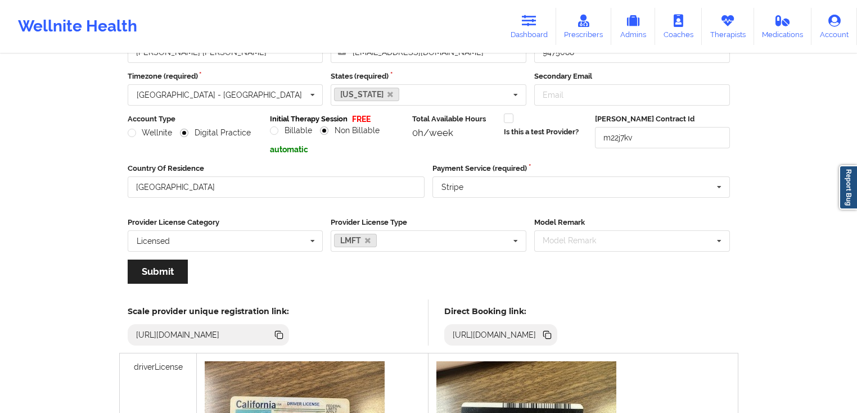 Image resolution: width=857 pixels, height=413 pixels. What do you see at coordinates (833, 26) in the screenshot?
I see `a: Account` at bounding box center [833, 26].